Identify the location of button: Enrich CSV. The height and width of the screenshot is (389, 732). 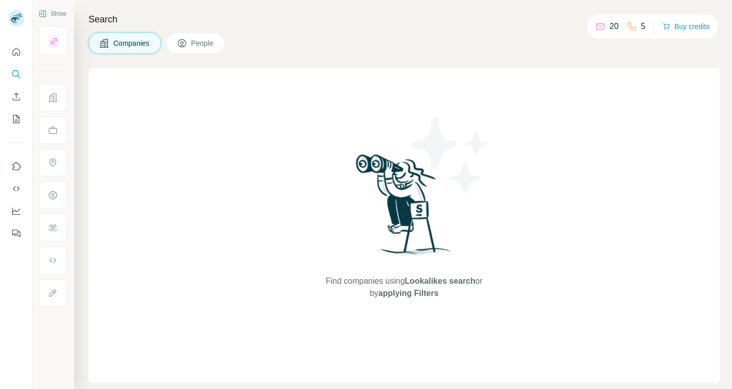
(16, 97).